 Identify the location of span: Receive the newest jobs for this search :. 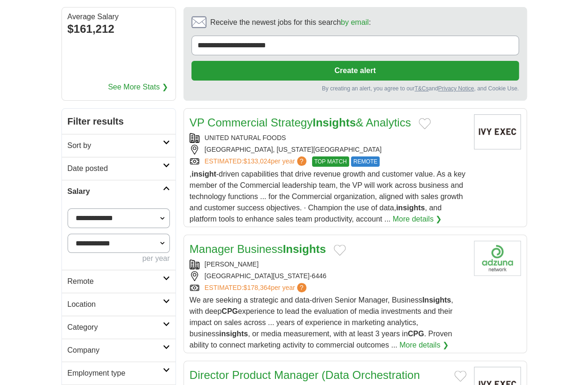
(290, 22).